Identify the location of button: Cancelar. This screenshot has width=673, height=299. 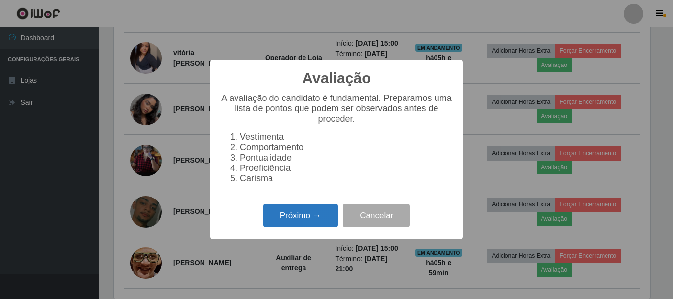
(376, 215).